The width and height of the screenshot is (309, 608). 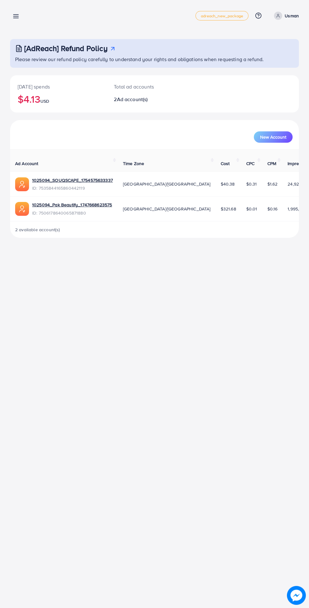 I want to click on a: 1025094_Pak Beautify_1747668623575, so click(x=72, y=205).